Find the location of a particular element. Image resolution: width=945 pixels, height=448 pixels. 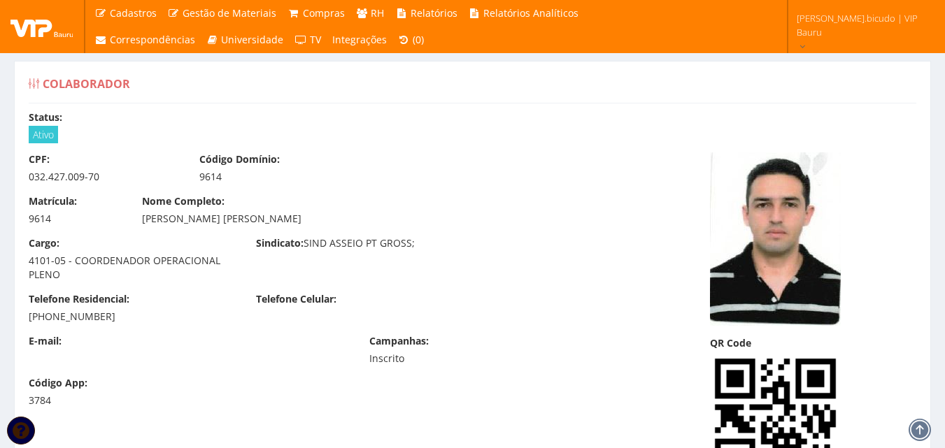

span: (0) is located at coordinates (418, 39).